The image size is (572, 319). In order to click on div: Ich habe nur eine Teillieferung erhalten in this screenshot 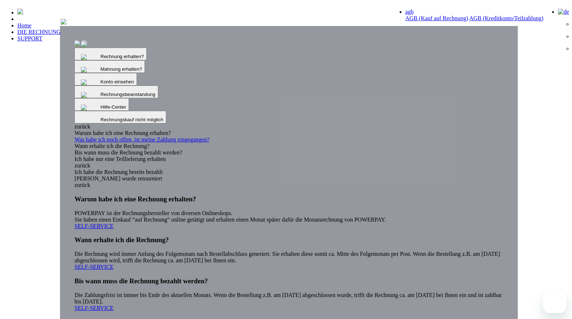, I will do `click(289, 159)`.